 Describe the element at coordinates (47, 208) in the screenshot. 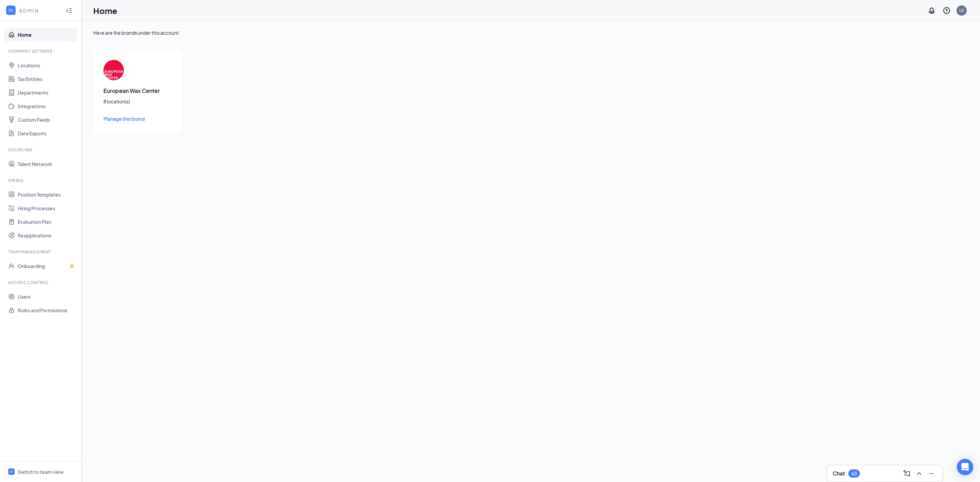

I see `a: Hiring Processes` at that location.